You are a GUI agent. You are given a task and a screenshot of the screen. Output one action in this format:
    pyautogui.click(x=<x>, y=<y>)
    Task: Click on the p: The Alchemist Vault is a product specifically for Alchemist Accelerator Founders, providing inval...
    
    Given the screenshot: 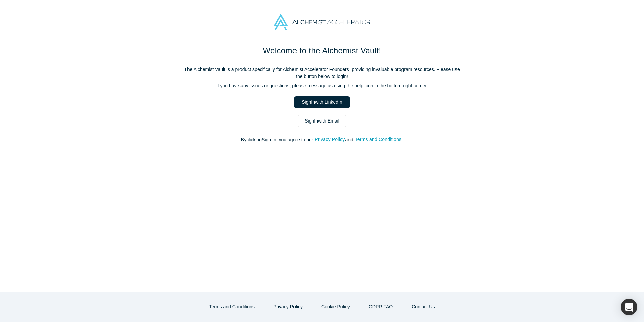 What is the action you would take?
    pyautogui.click(x=322, y=73)
    